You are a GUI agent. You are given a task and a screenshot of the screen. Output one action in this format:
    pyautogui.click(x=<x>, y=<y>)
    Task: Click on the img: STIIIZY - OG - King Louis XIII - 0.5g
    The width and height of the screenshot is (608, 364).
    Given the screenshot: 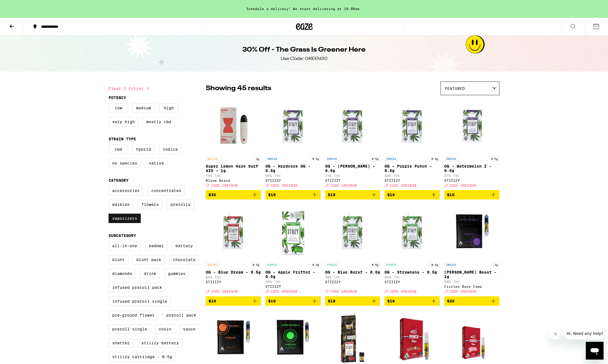 What is the action you would take?
    pyautogui.click(x=353, y=126)
    